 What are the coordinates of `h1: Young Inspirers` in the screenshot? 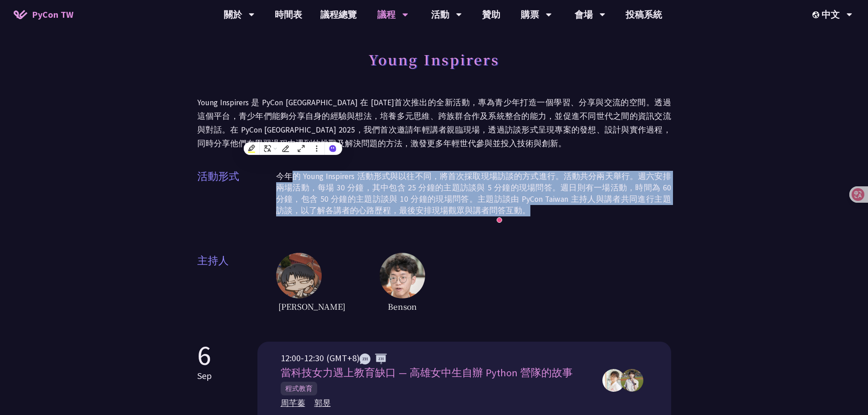 It's located at (434, 60).